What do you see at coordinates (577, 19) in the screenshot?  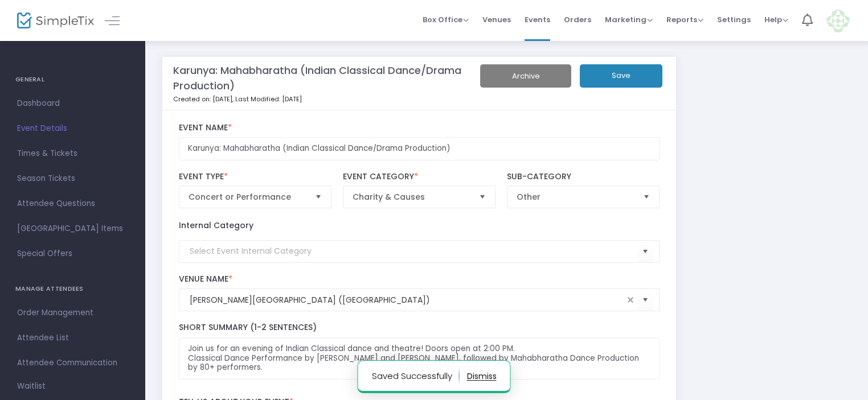 I see `span: Orders` at bounding box center [577, 19].